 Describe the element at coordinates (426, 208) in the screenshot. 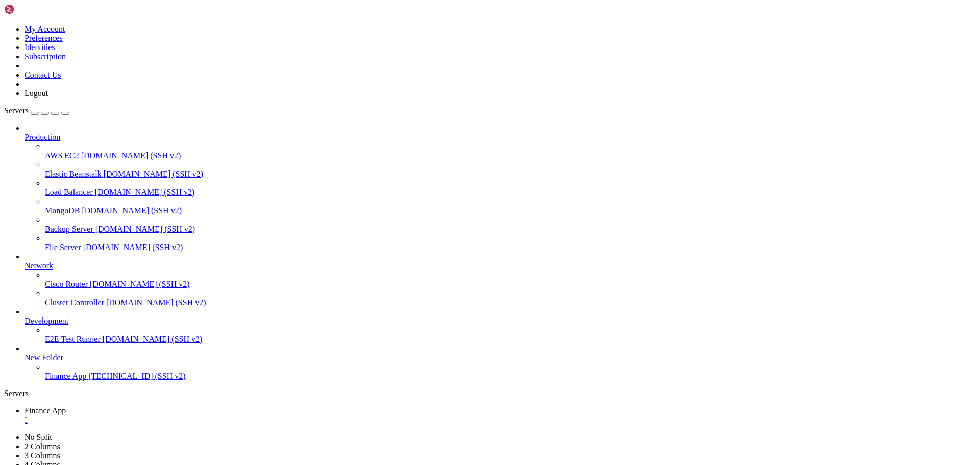

I see `x-row: Enable ESM Apps to receive additional future security updates.` at that location.